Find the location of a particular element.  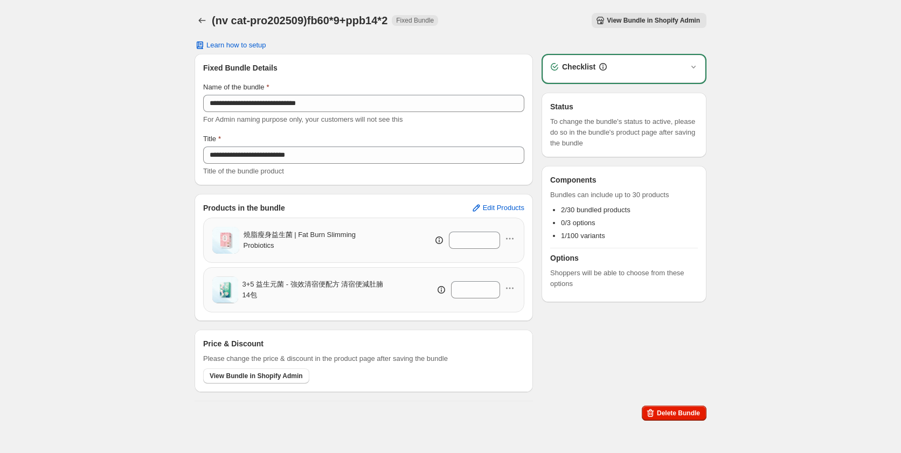

h3: Options is located at coordinates (624, 258).